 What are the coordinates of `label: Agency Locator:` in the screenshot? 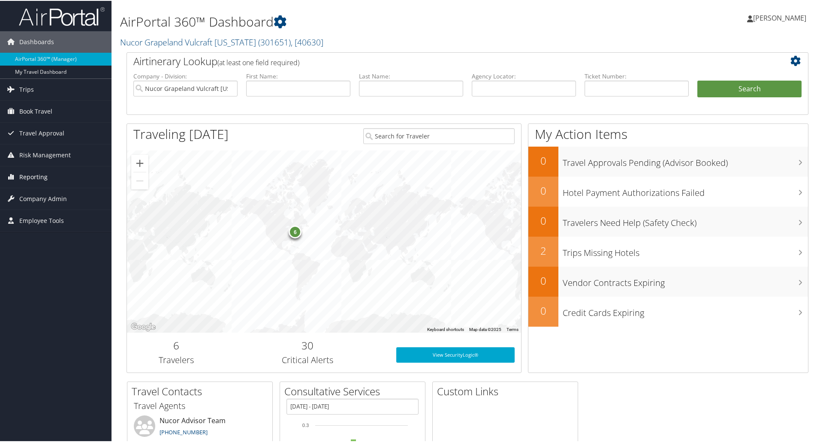 It's located at (523, 75).